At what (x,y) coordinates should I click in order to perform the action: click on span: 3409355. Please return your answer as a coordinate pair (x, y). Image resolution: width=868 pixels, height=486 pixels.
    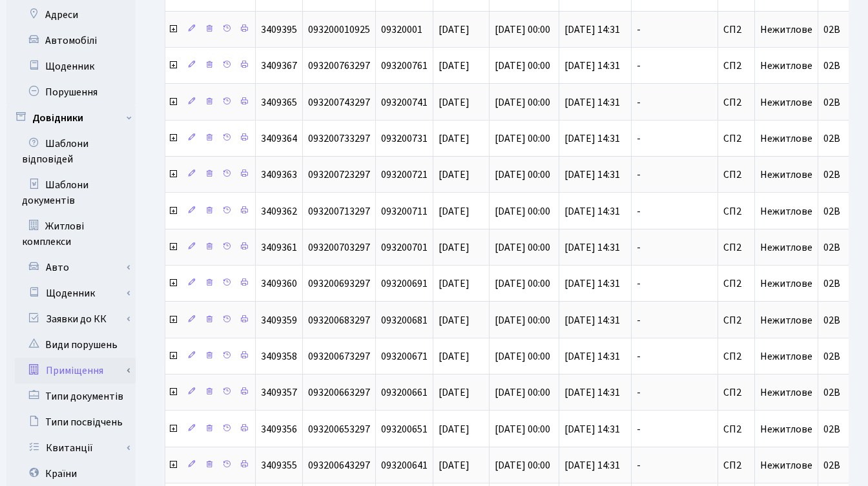
    Looking at the image, I should click on (279, 466).